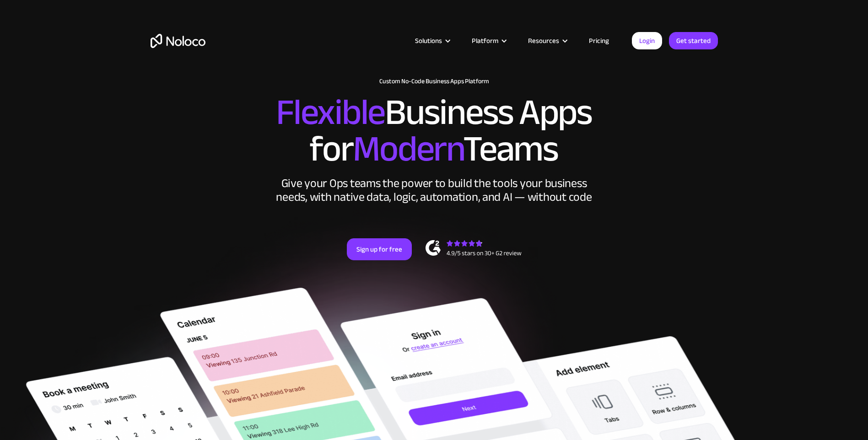  What do you see at coordinates (434, 131) in the screenshot?
I see `h2: Business Apps for Teams` at bounding box center [434, 131].